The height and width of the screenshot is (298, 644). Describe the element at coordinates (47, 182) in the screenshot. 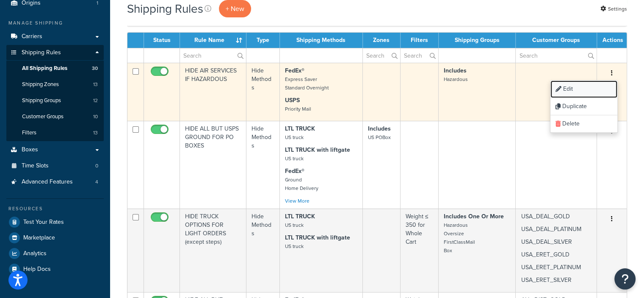

I see `span: Advanced Features` at that location.